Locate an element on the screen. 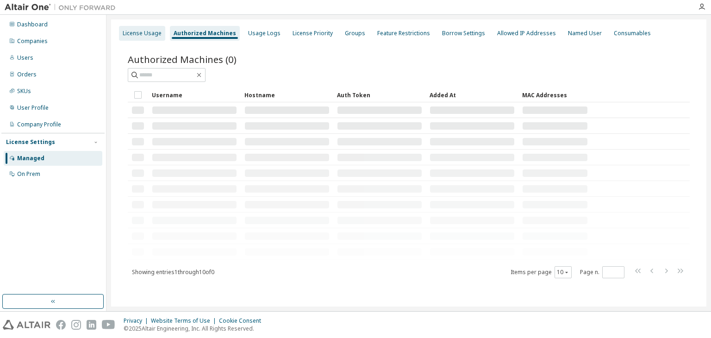 This screenshot has width=711, height=338. div: Named User is located at coordinates (585, 33).